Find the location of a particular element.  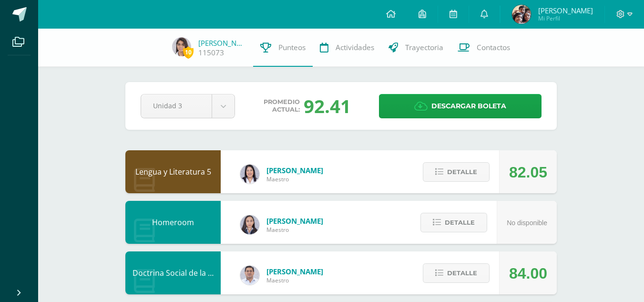

div: 82.05 is located at coordinates (528, 172).